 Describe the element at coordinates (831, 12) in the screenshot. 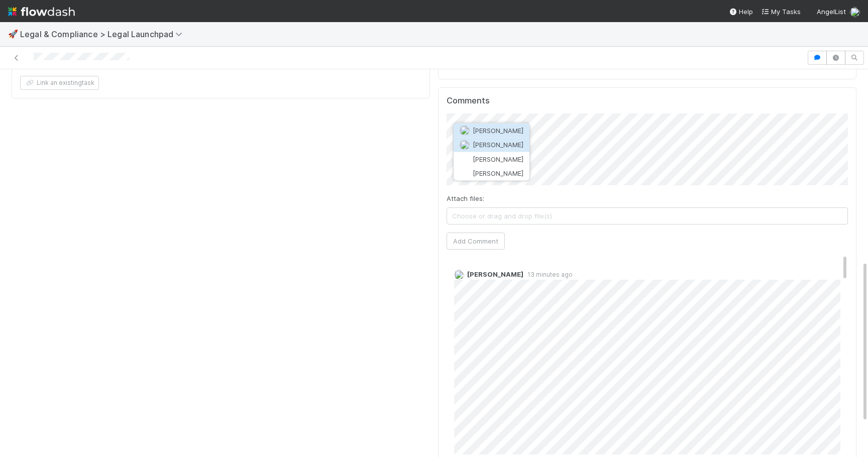

I see `span: AngelList` at that location.